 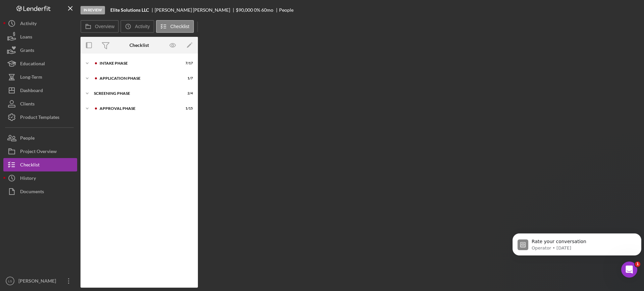 I want to click on a: People, so click(x=40, y=138).